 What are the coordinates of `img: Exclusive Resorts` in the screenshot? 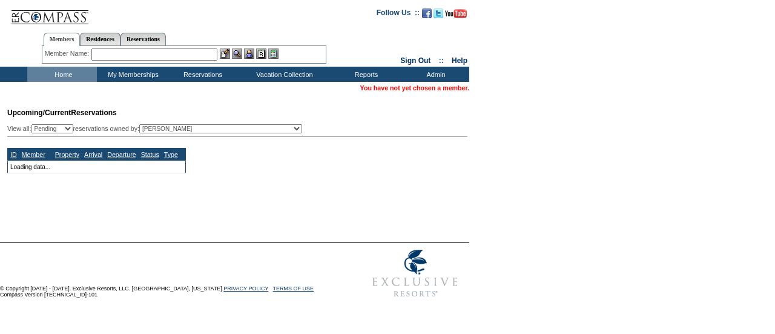 It's located at (415, 273).